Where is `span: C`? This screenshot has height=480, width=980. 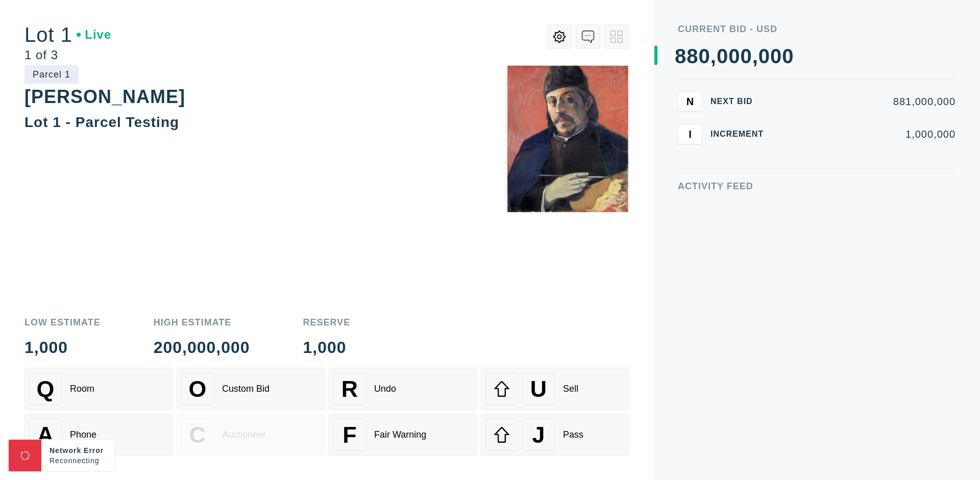
span: C is located at coordinates (198, 435).